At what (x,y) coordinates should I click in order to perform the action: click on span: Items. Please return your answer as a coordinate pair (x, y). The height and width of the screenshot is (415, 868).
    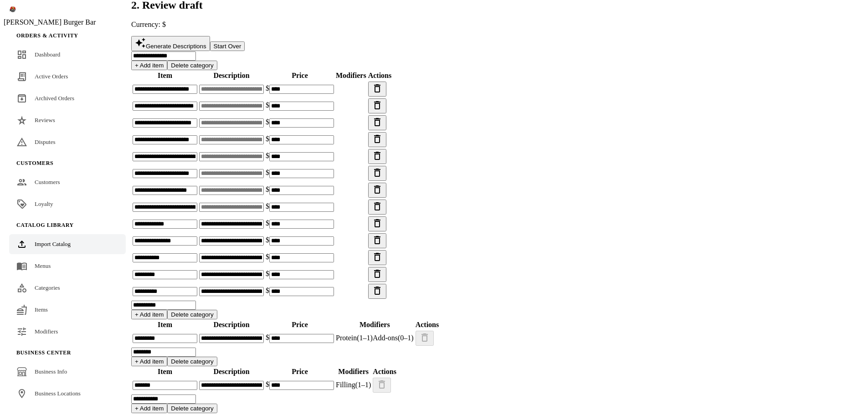
    Looking at the image, I should click on (41, 309).